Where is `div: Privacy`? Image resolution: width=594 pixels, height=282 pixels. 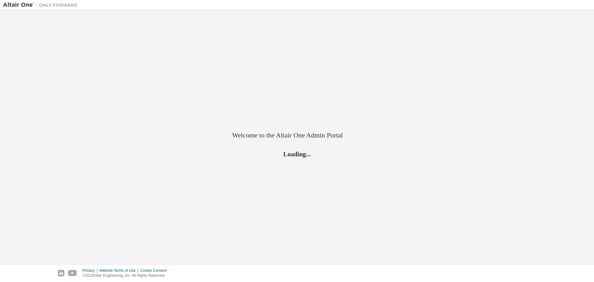 div: Privacy is located at coordinates (91, 270).